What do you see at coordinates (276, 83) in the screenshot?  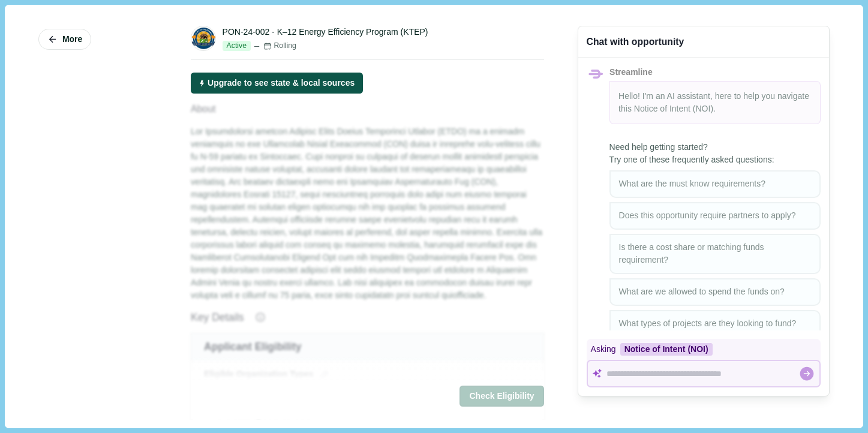 I see `button: Upgrade to see state & local sources` at bounding box center [276, 83].